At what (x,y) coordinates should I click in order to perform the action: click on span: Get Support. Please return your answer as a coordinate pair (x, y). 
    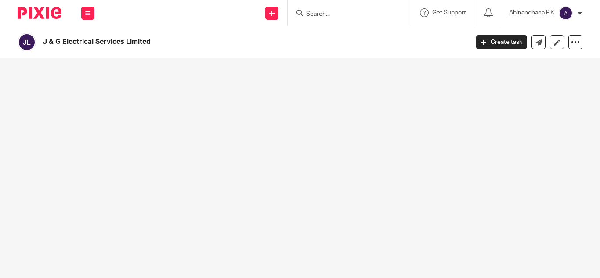
    Looking at the image, I should click on (449, 13).